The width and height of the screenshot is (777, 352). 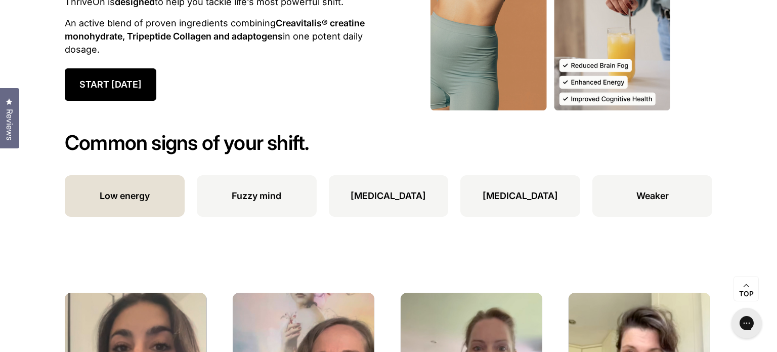 I want to click on button: Gorgias live chat, so click(x=20, y=19).